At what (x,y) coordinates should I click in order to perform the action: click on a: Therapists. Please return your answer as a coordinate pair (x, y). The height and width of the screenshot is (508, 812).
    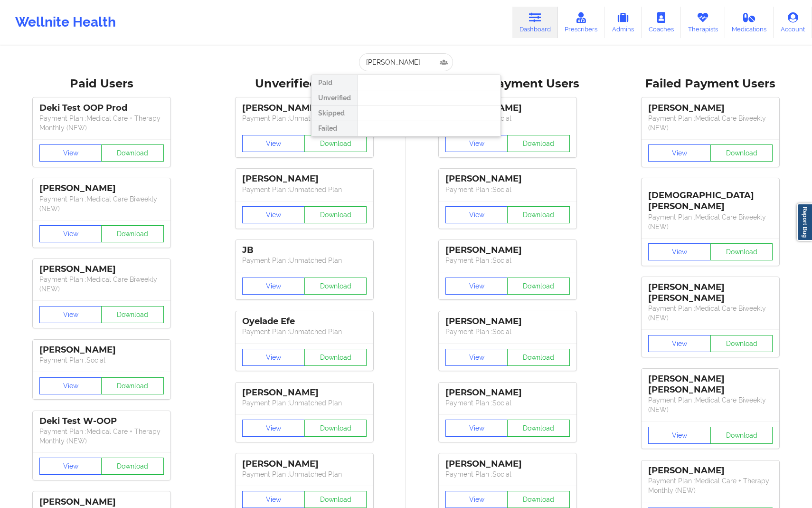
    Looking at the image, I should click on (703, 22).